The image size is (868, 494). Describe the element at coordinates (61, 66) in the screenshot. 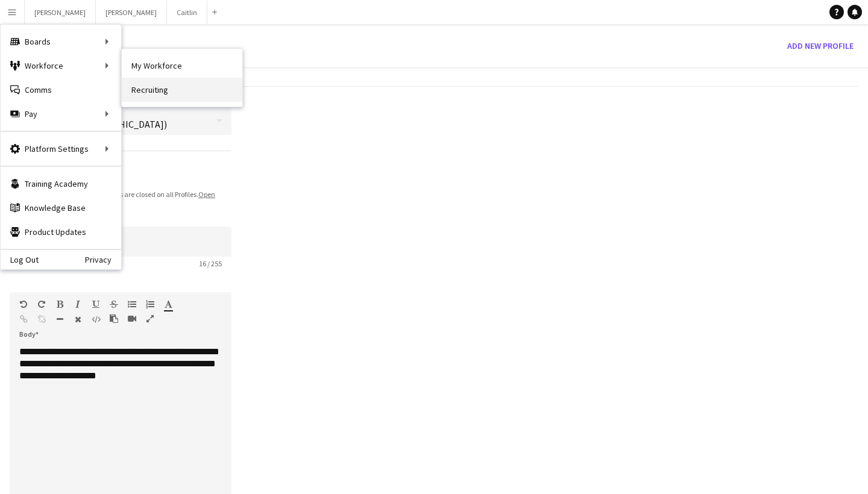

I see `div: Workforce` at that location.